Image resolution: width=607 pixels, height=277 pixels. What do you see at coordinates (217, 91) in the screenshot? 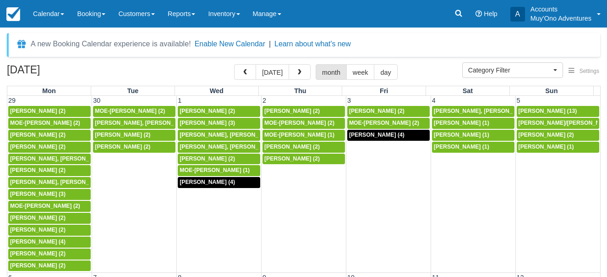
I see `span: Wed` at bounding box center [217, 91].